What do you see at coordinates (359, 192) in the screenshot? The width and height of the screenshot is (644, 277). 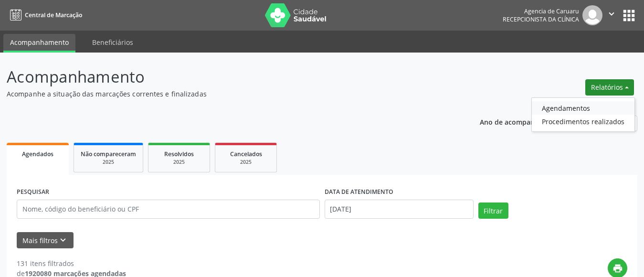 I see `label: DATA DE ATENDIMENTO` at bounding box center [359, 192].